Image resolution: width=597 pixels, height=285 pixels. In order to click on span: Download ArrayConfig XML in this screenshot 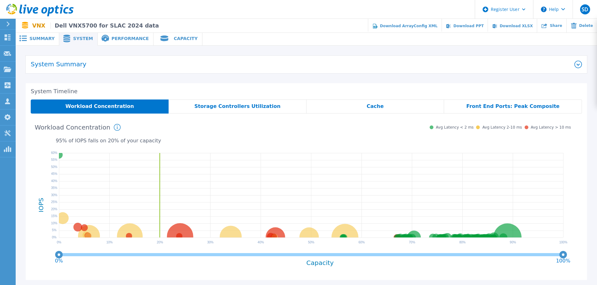, I will do `click(408, 26)`.